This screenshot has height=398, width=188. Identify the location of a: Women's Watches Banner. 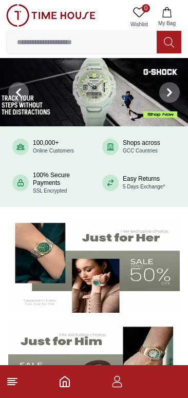
(94, 265).